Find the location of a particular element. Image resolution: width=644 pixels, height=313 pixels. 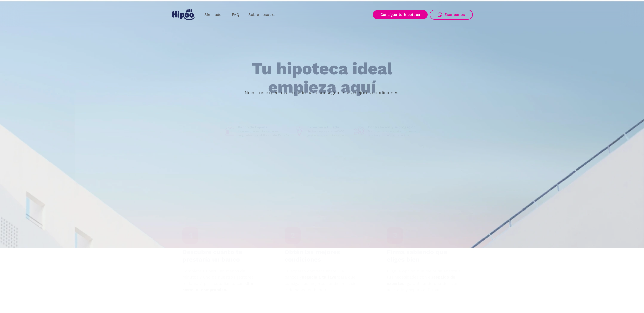

div: Escríbenos is located at coordinates (455, 14).